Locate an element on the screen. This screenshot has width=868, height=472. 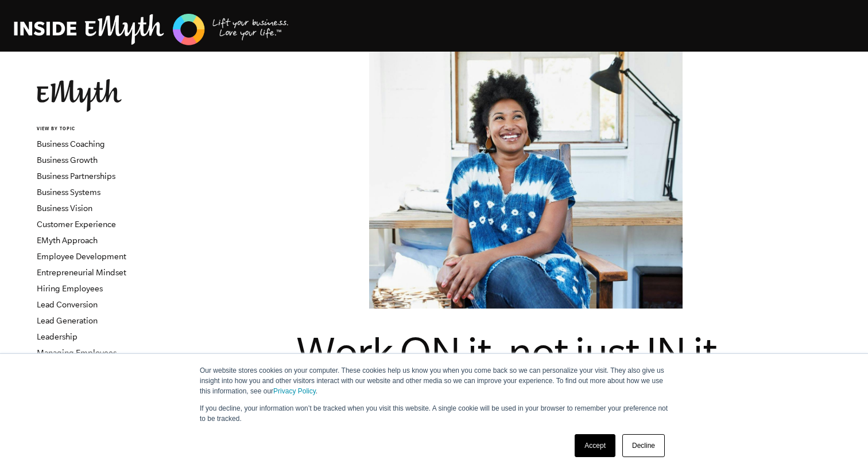
a: Employee Development is located at coordinates (81, 257).